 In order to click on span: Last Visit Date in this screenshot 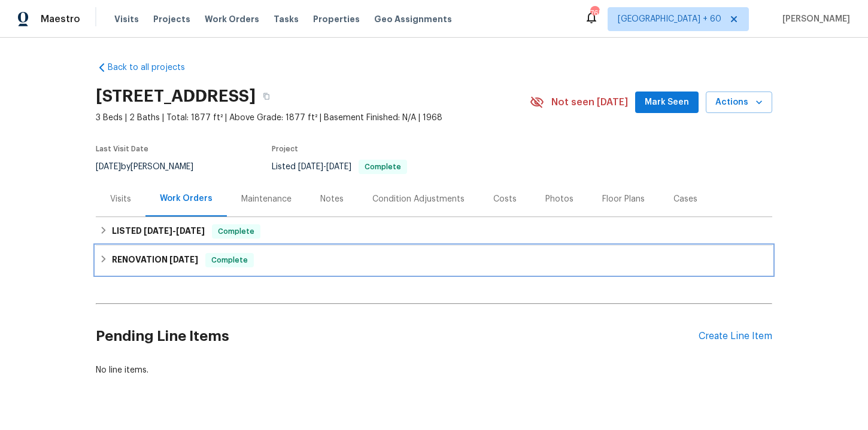, I will do `click(122, 149)`.